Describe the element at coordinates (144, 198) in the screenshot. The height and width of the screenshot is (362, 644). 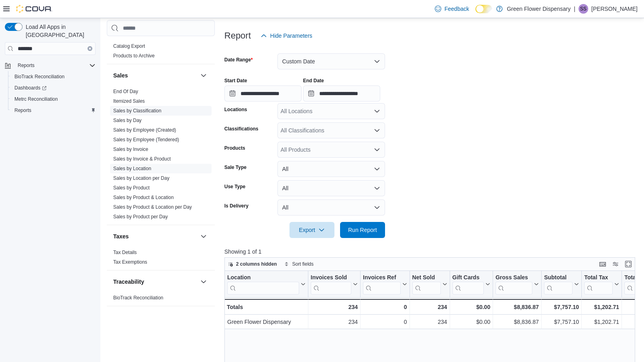
I see `a: Sales by Product & Location` at that location.